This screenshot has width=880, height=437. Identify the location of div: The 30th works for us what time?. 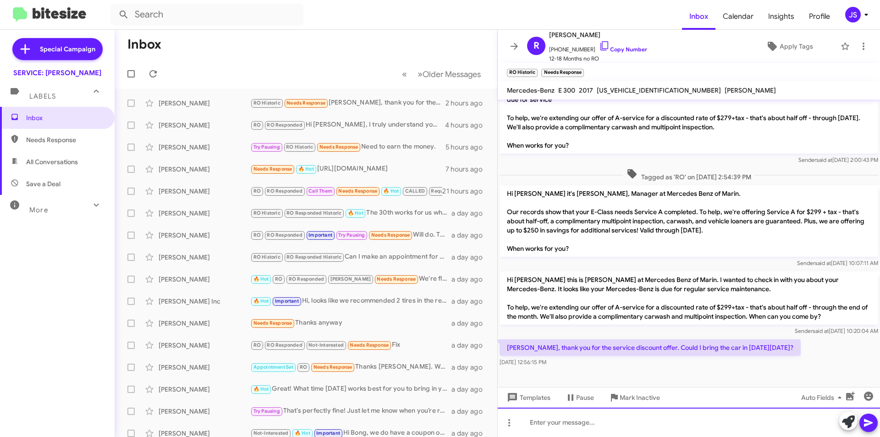
(351, 213).